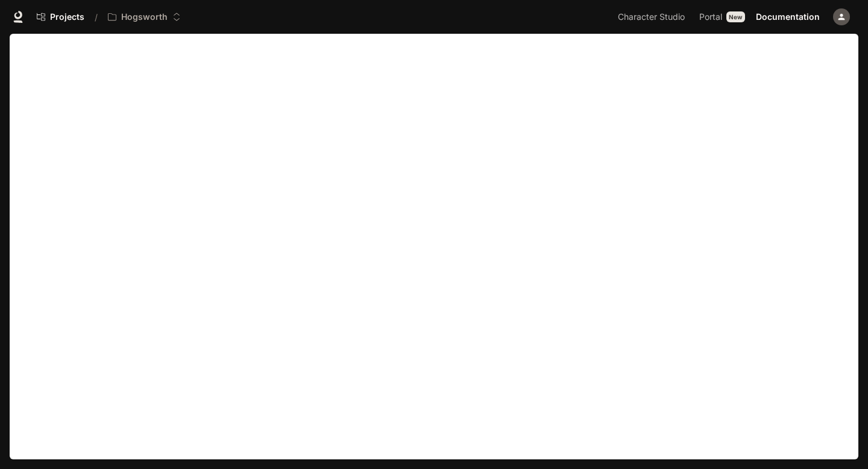  What do you see at coordinates (144, 17) in the screenshot?
I see `p: Hogsworth` at bounding box center [144, 17].